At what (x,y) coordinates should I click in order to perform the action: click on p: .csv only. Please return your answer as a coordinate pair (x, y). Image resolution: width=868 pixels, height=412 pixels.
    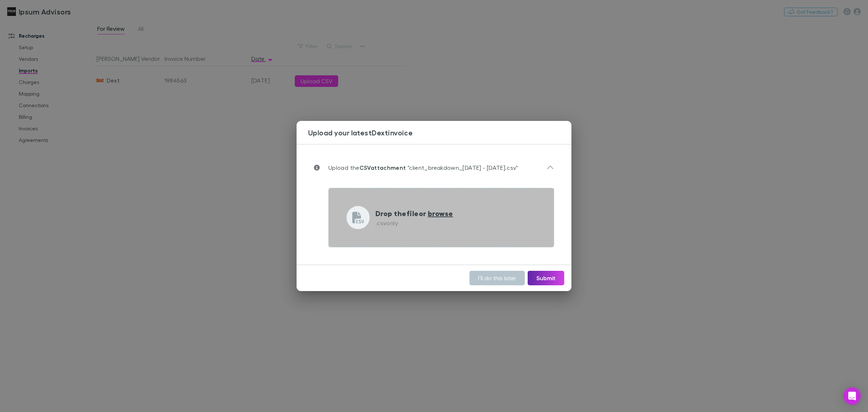
    Looking at the image, I should click on (414, 224).